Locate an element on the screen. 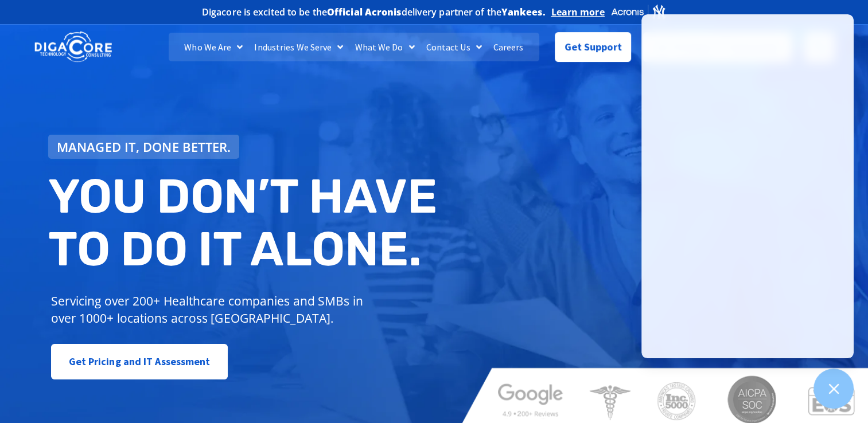 The height and width of the screenshot is (423, 868). span: Learn more is located at coordinates (578, 12).